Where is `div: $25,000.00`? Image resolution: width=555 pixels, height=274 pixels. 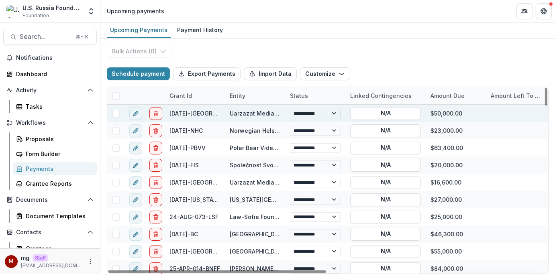
div: $25,000.00 is located at coordinates (456, 217).